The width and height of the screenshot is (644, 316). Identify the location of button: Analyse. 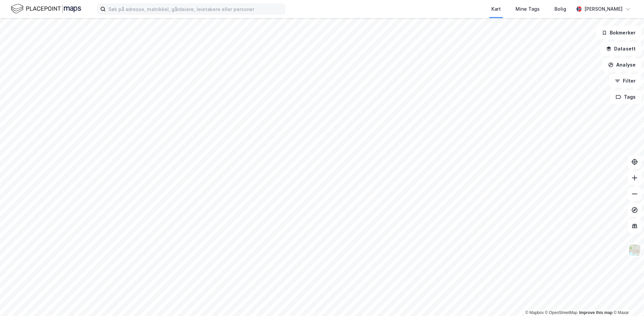
(622, 65).